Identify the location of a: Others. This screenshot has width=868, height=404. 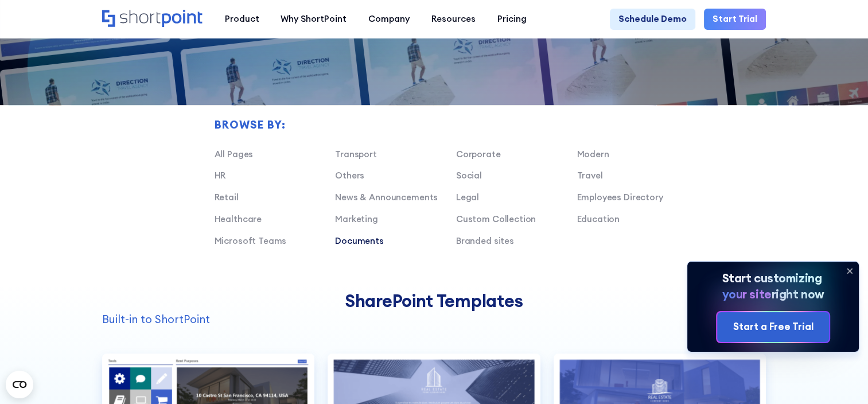
(349, 175).